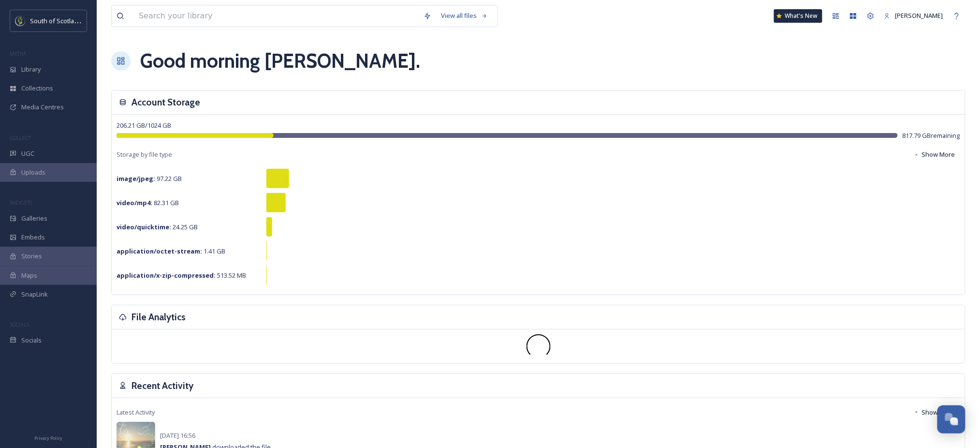 The height and width of the screenshot is (448, 980). What do you see at coordinates (144, 154) in the screenshot?
I see `span: Storage by file type` at bounding box center [144, 154].